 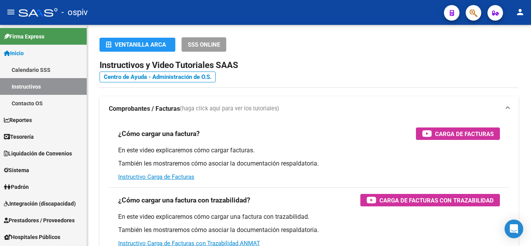 What do you see at coordinates (514, 229) in the screenshot?
I see `div: Open Intercom Messenger` at bounding box center [514, 229].